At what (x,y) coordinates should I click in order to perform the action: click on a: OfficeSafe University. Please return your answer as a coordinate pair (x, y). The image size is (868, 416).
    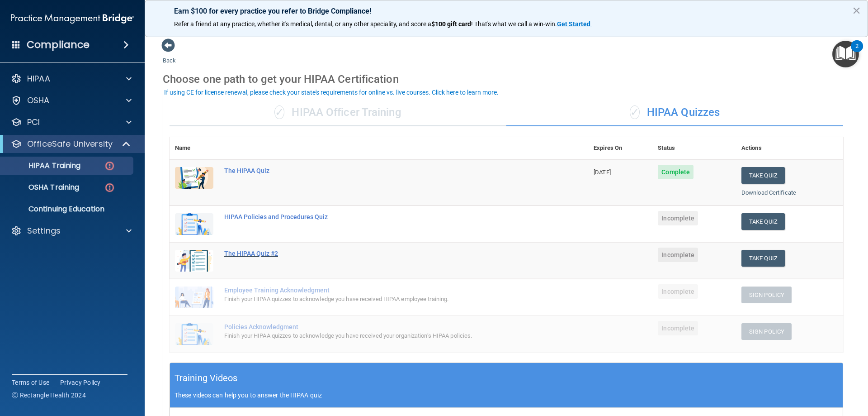
    Looking at the image, I should click on (71, 144).